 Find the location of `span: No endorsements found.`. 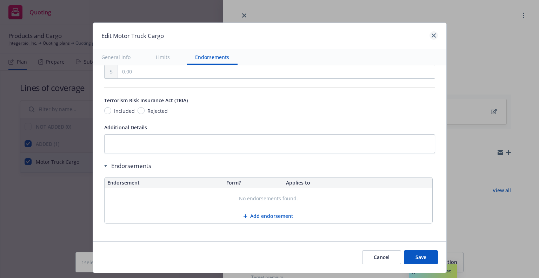

span: No endorsements found. is located at coordinates (269, 198).